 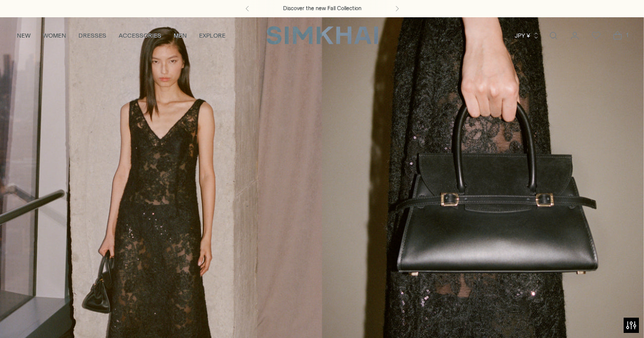 I want to click on a: Open search modal, so click(x=553, y=35).